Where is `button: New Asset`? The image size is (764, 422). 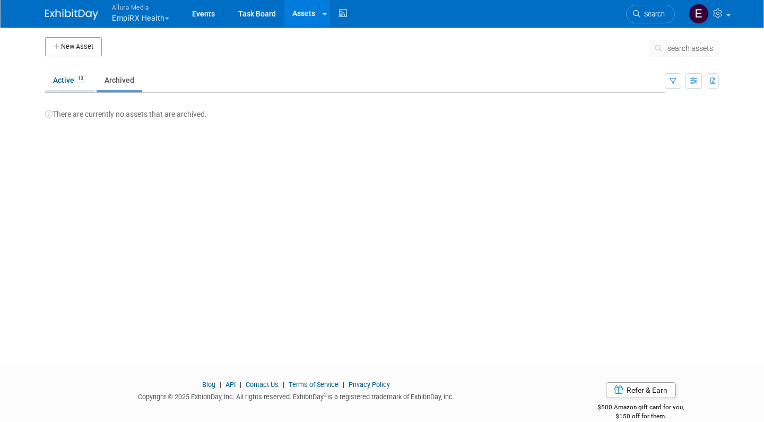 button: New Asset is located at coordinates (73, 47).